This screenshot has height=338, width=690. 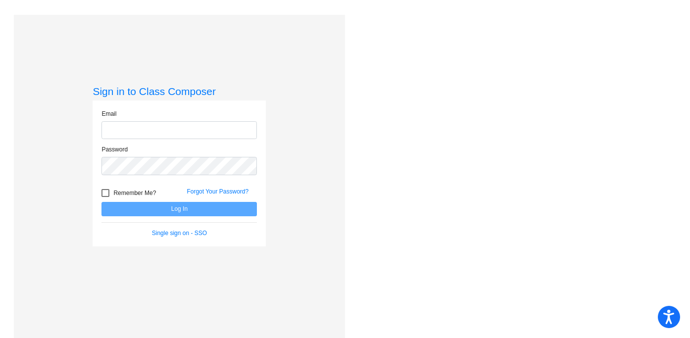 I want to click on span: Remember Me?, so click(x=135, y=193).